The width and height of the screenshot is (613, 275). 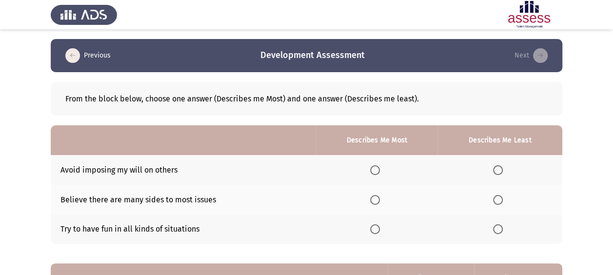 I want to click on img: Assessment logo of Development Assessment R1 (EN/AR), so click(x=529, y=15).